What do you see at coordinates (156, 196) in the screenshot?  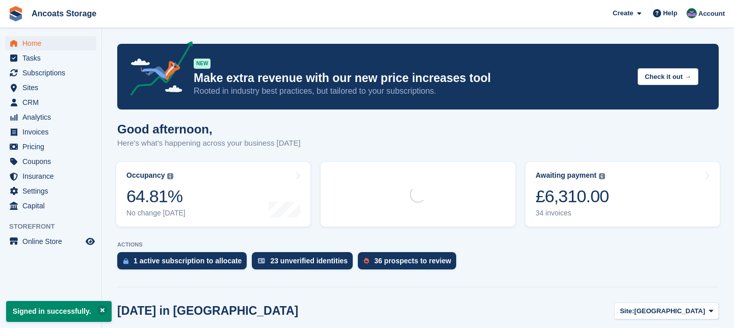 I see `div: 64.81%` at bounding box center [156, 196].